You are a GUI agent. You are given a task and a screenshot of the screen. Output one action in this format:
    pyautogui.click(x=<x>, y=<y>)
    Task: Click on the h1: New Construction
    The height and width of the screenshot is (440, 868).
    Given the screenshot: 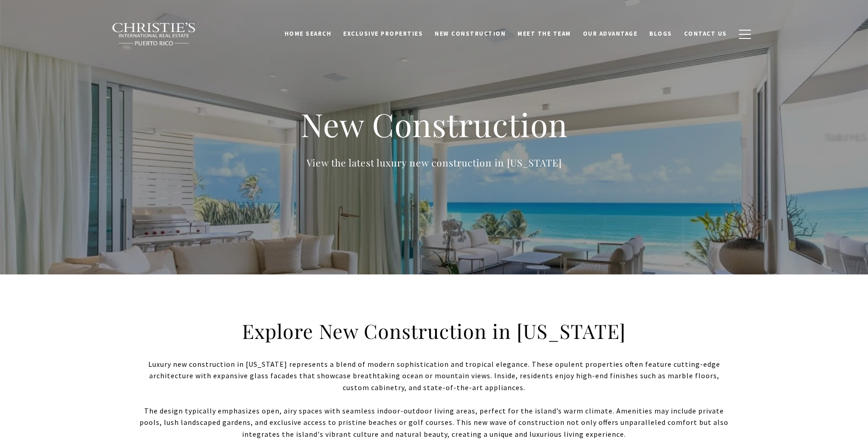 What is the action you would take?
    pyautogui.click(x=434, y=124)
    